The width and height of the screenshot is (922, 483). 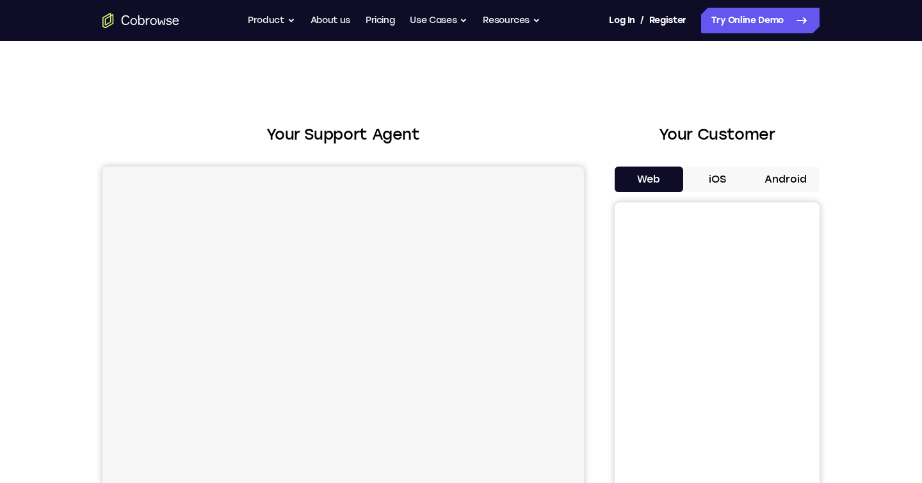 What do you see at coordinates (760, 20) in the screenshot?
I see `a: Try Online Demo` at bounding box center [760, 20].